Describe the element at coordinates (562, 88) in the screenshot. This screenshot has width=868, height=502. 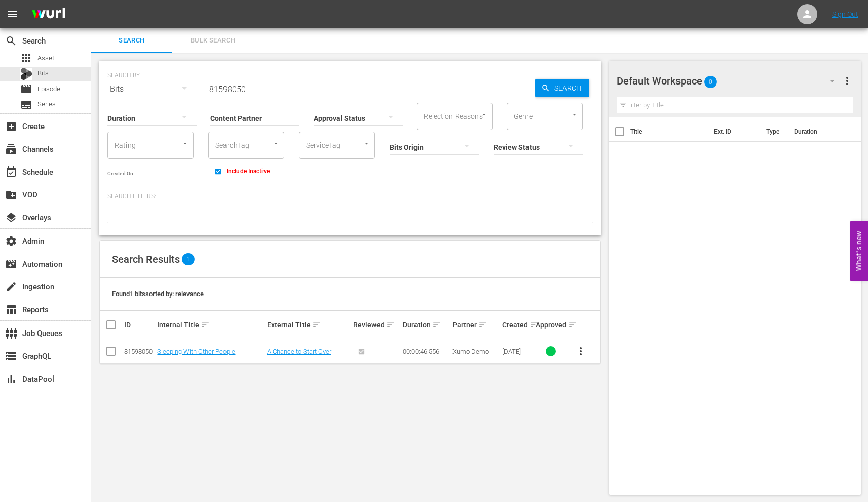
I see `button: Search` at that location.